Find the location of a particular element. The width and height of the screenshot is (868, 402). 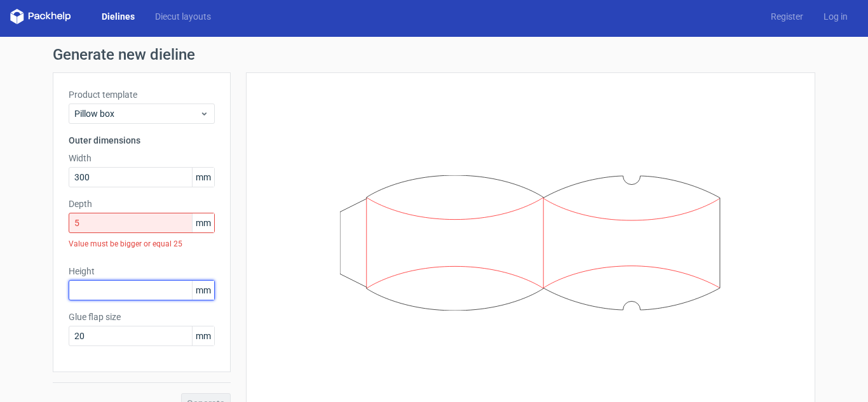

label: Depth is located at coordinates (141, 204).